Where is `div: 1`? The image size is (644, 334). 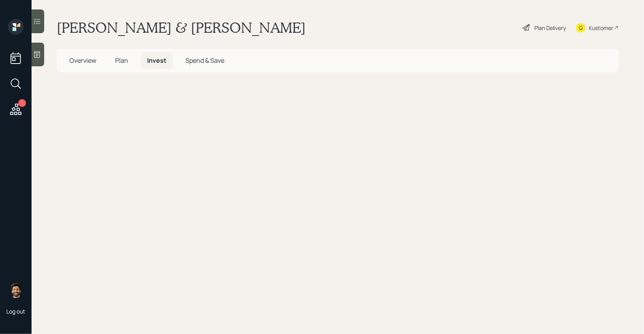
div: 1 is located at coordinates (22, 103).